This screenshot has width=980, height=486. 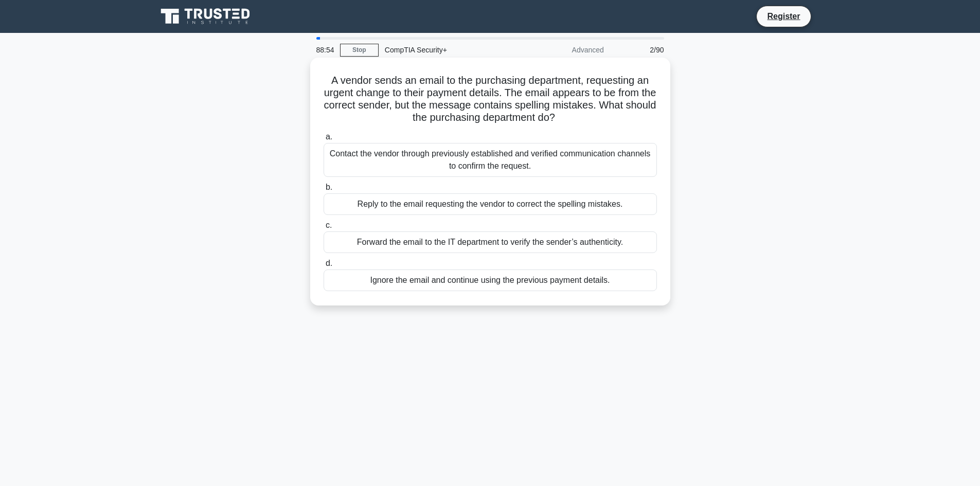 I want to click on div: Forward the email to the IT department to verify the sender’s authenticity., so click(x=490, y=242).